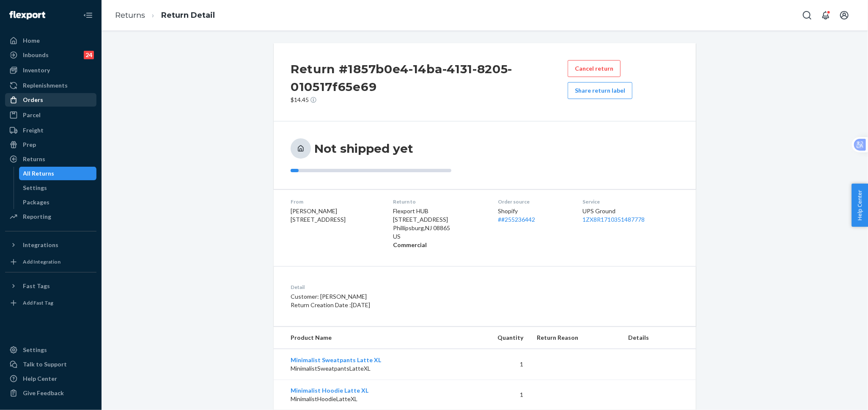 The image size is (868, 410). What do you see at coordinates (27, 15) in the screenshot?
I see `img: Flexport logo` at bounding box center [27, 15].